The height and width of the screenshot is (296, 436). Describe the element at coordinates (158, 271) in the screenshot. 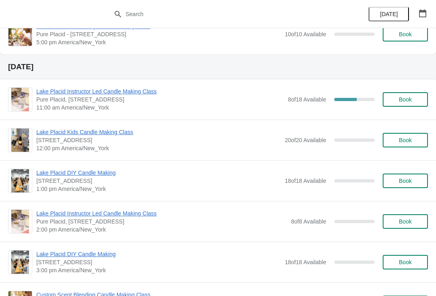

I see `span: 3:00 pm America/New_York` at that location.